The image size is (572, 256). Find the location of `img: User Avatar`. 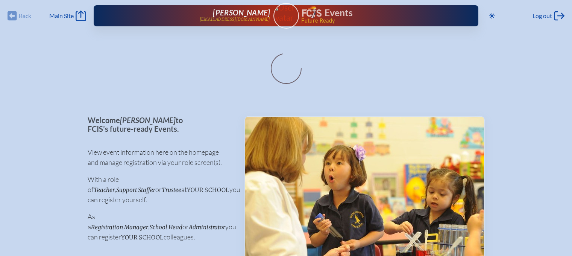

img: User Avatar is located at coordinates (286, 12).